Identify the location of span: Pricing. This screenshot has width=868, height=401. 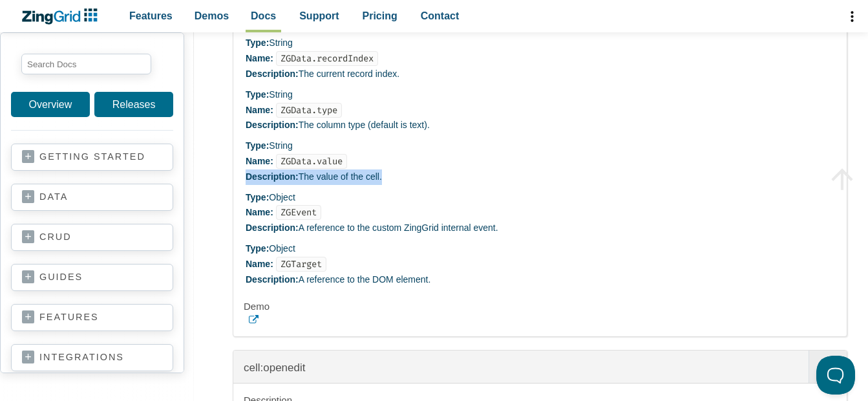
(380, 16).